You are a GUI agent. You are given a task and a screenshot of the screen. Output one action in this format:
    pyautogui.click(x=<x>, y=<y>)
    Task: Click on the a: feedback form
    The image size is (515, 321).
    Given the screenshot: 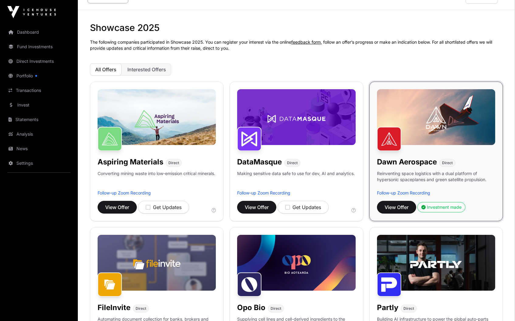 What is the action you would take?
    pyautogui.click(x=306, y=42)
    